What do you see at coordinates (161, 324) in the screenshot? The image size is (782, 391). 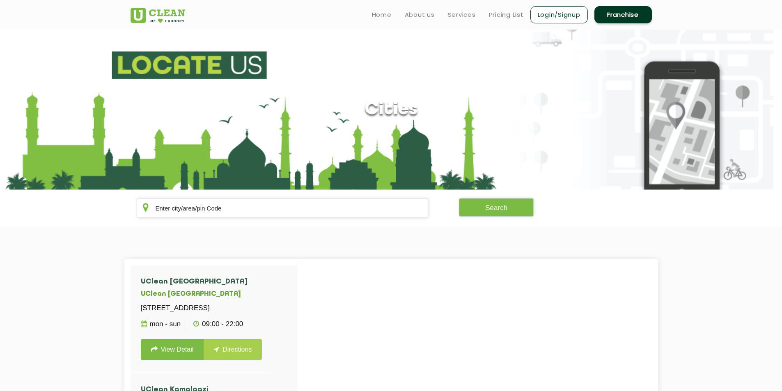 I see `p: Mon - Sun` at bounding box center [161, 324].